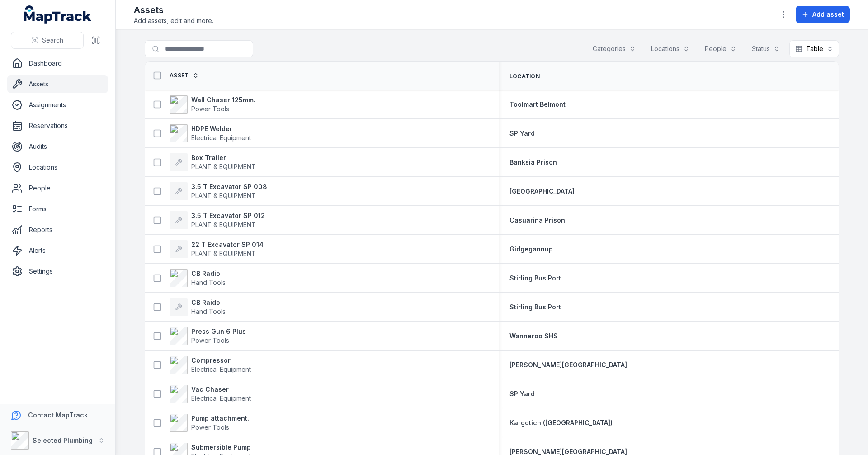 This screenshot has width=868, height=455. What do you see at coordinates (670, 49) in the screenshot?
I see `button: Locations` at bounding box center [670, 49].